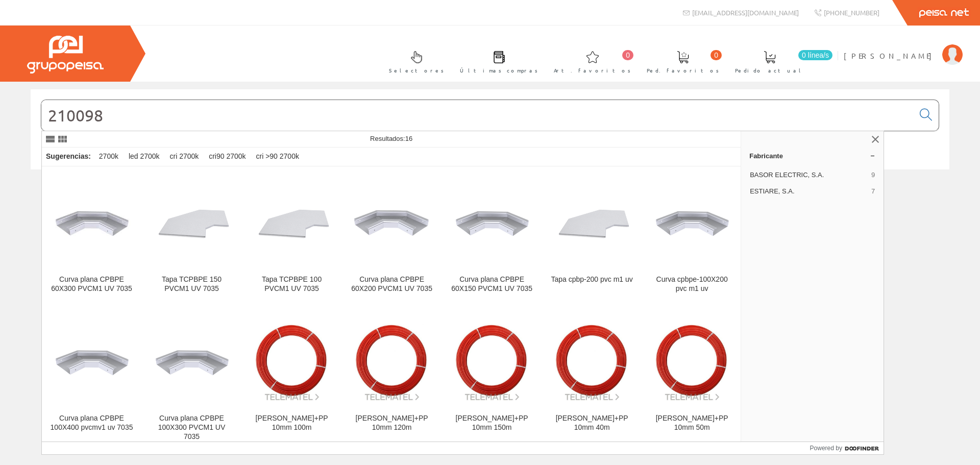 Image resolution: width=980 pixels, height=465 pixels. I want to click on div: led 2700k, so click(144, 157).